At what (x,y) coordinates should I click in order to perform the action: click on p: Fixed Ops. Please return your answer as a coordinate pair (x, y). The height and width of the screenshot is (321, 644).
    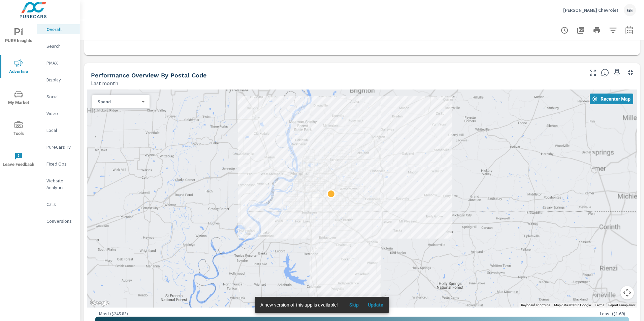
    Looking at the image, I should click on (60, 164).